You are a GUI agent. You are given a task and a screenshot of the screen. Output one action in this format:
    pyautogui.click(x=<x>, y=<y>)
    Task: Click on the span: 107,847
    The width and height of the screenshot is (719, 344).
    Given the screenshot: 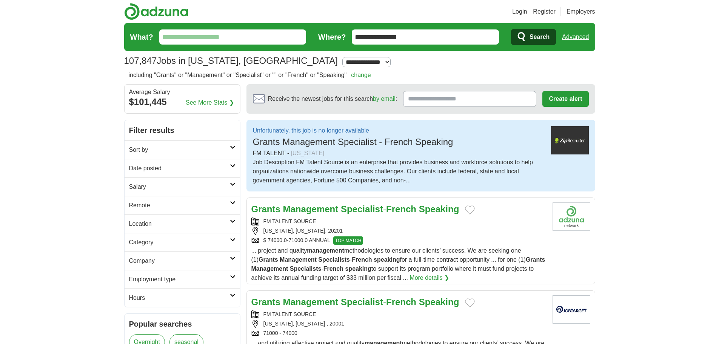 What is the action you would take?
    pyautogui.click(x=140, y=61)
    